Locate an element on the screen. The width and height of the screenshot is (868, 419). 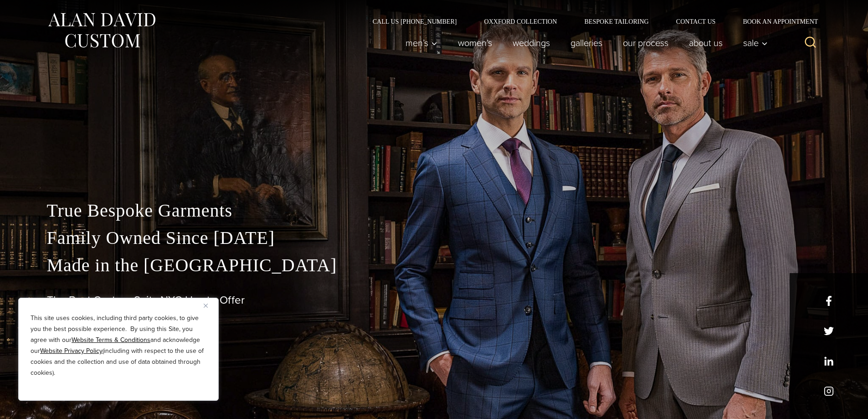
a: Website Privacy Policy is located at coordinates (71, 350).